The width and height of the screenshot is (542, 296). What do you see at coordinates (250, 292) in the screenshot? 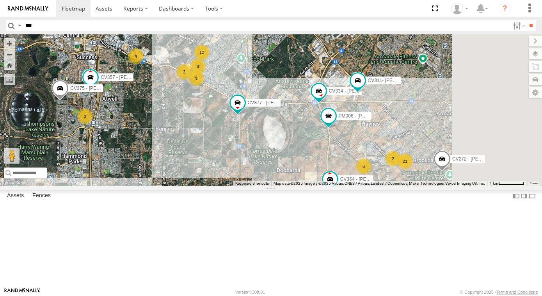
I see `div: Version: 308.01` at bounding box center [250, 292].